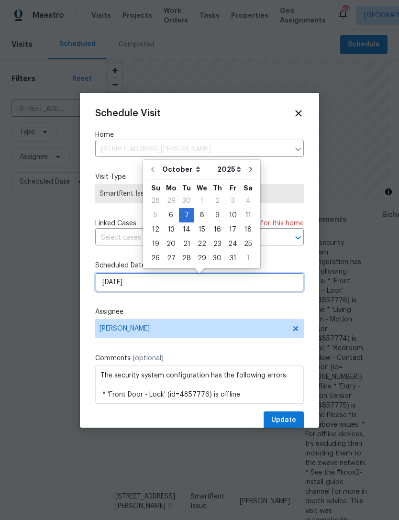 The image size is (399, 520). What do you see at coordinates (156, 230) in the screenshot?
I see `div: 12` at bounding box center [156, 230].